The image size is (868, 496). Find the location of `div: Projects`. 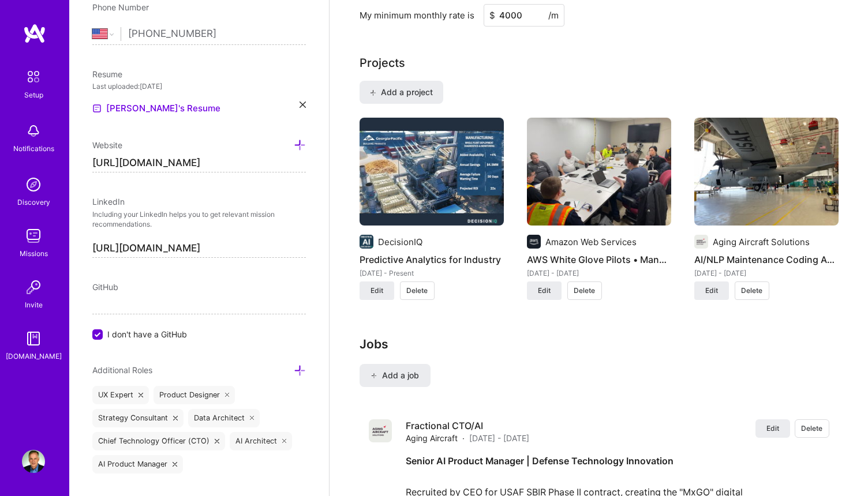

div: Projects is located at coordinates (382, 63).